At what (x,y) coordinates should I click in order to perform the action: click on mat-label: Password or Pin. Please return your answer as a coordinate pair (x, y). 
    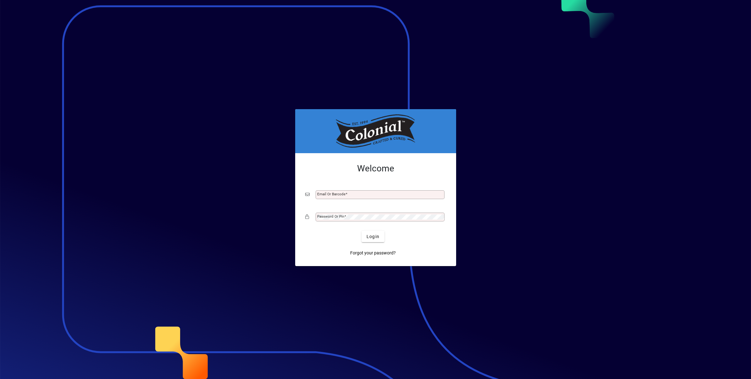
    Looking at the image, I should click on (331, 216).